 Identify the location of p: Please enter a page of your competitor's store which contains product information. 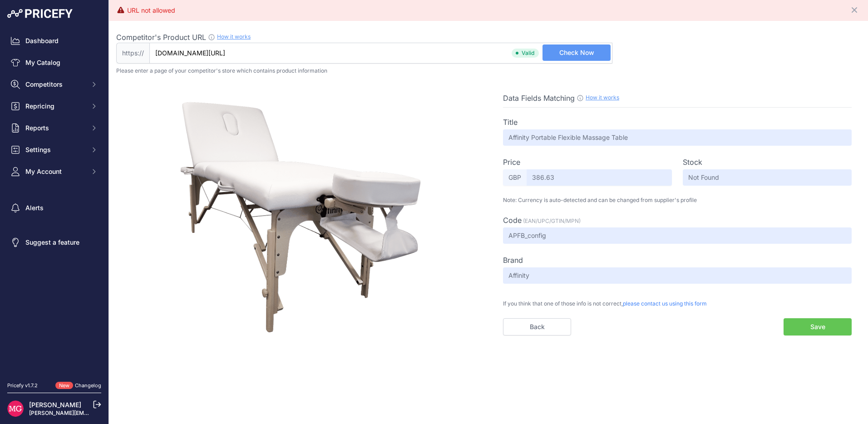
(488, 71).